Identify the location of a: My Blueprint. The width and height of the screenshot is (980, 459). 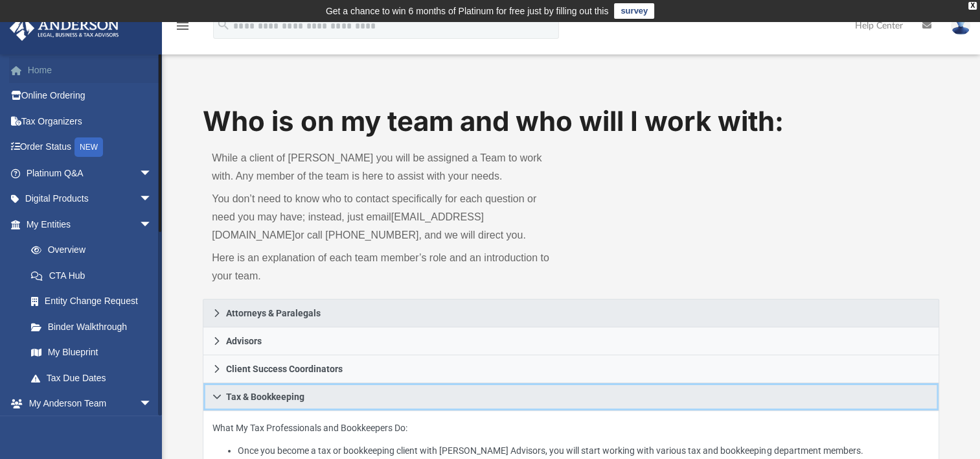
(91, 352).